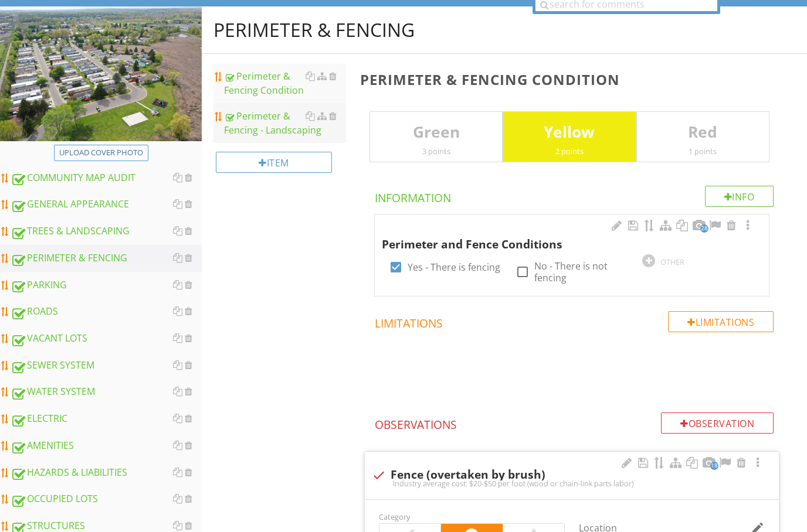 This screenshot has height=532, width=807. Describe the element at coordinates (436, 132) in the screenshot. I see `p: Green` at that location.